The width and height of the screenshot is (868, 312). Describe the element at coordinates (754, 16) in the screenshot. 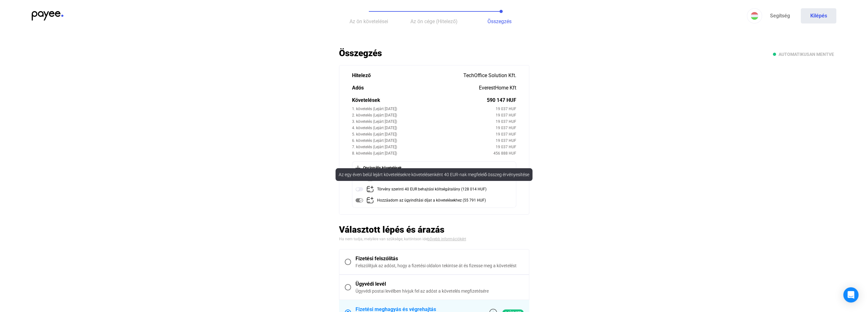

I see `img: HU` at that location.